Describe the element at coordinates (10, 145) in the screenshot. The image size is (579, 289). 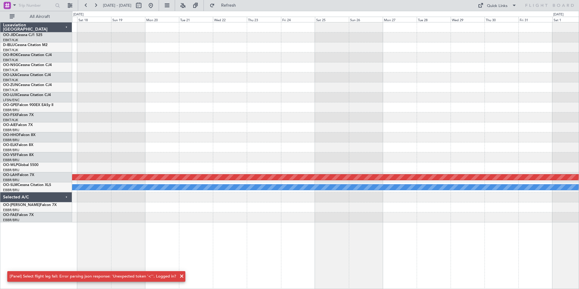
I see `span: OO-ELK` at that location.